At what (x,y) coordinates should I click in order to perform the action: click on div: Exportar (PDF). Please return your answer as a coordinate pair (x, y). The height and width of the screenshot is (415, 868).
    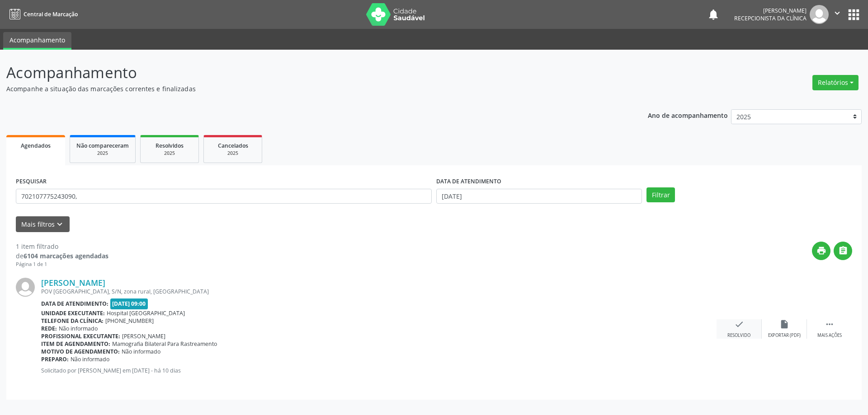
    Looking at the image, I should click on (784, 335).